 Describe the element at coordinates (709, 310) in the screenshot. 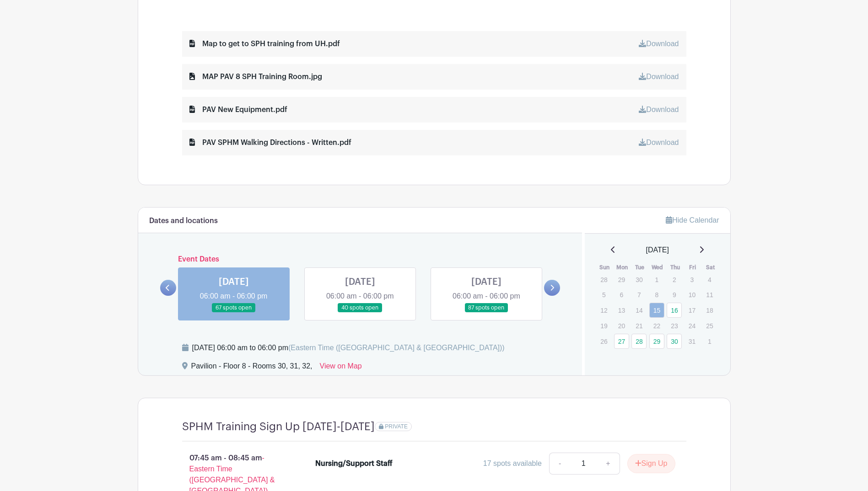

I see `p: 18` at that location.